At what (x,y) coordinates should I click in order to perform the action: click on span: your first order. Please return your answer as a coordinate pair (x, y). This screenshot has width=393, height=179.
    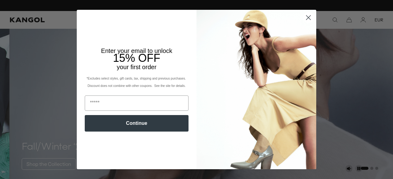
    Looking at the image, I should click on (136, 67).